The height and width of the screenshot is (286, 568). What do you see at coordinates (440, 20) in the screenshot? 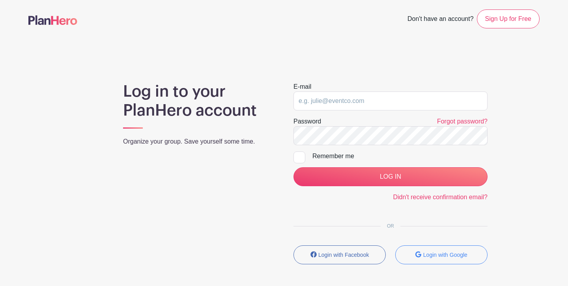
I see `span: Don't have an account?` at bounding box center [440, 20].